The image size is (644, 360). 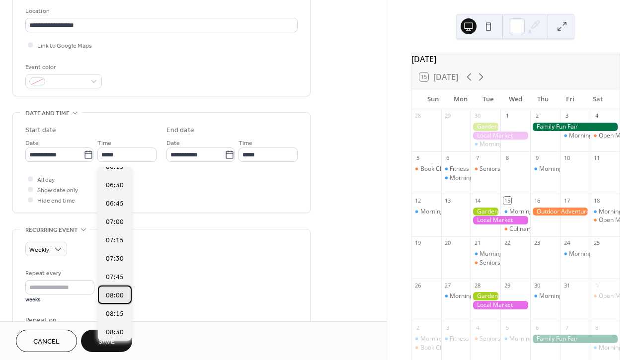 What do you see at coordinates (106, 341) in the screenshot?
I see `span: Save` at bounding box center [106, 341].